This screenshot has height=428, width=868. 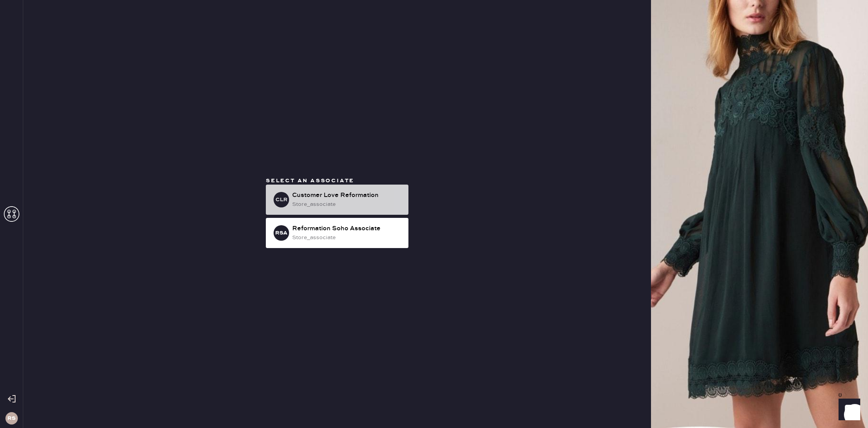 I want to click on span: Select an associate, so click(x=309, y=181).